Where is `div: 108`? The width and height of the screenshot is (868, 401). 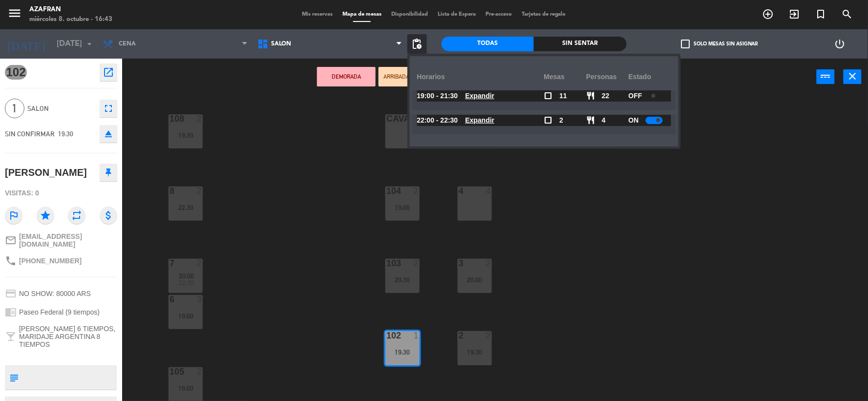
div: 108 is located at coordinates (169, 119).